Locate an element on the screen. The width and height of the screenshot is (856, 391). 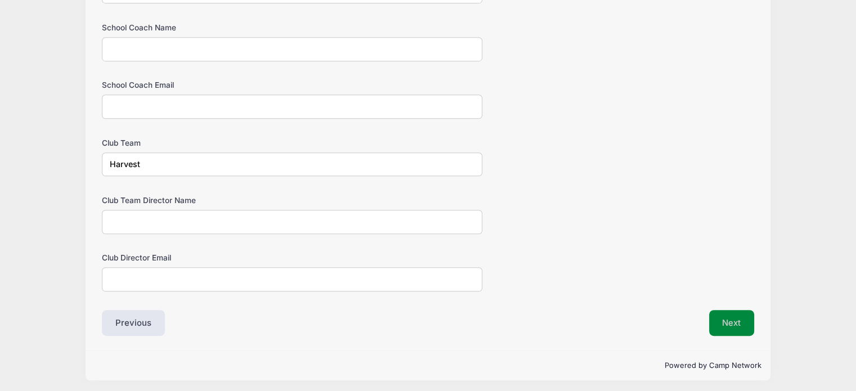
label: Club Team Director Name is located at coordinates (210, 200).